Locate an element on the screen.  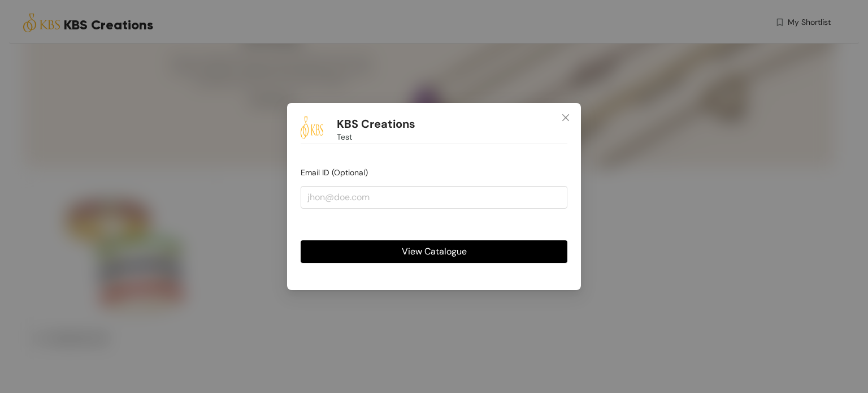
span: View Catalogue is located at coordinates (434, 251).